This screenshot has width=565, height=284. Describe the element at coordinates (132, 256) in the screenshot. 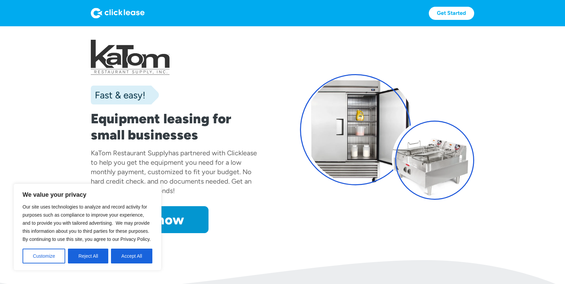

I see `button: Accept All` at that location.